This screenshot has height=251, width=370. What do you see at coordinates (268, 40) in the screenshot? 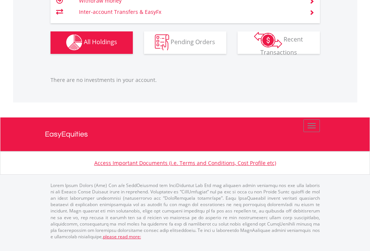
I see `img: transactions-zar-wht.png` at bounding box center [268, 40].